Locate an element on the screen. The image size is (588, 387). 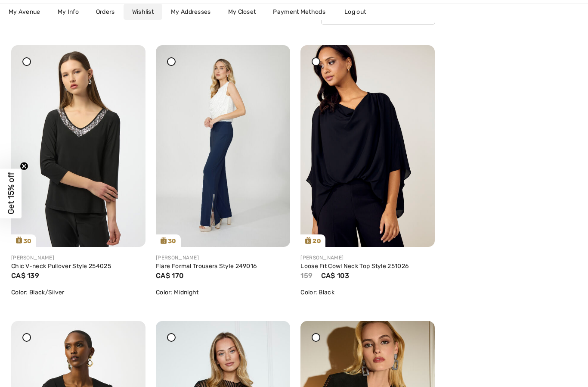
span: 159 is located at coordinates (307, 275).